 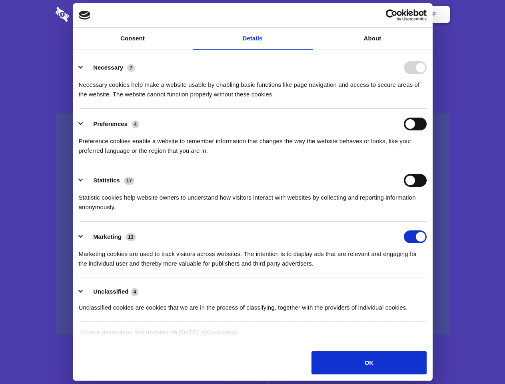 I want to click on span: 7, so click(x=131, y=68).